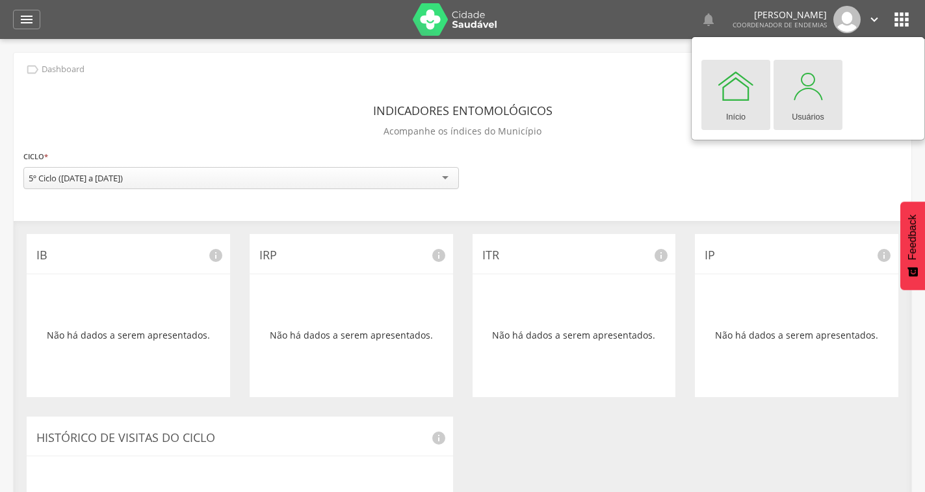 This screenshot has height=492, width=925. I want to click on p: Dashboard, so click(63, 70).